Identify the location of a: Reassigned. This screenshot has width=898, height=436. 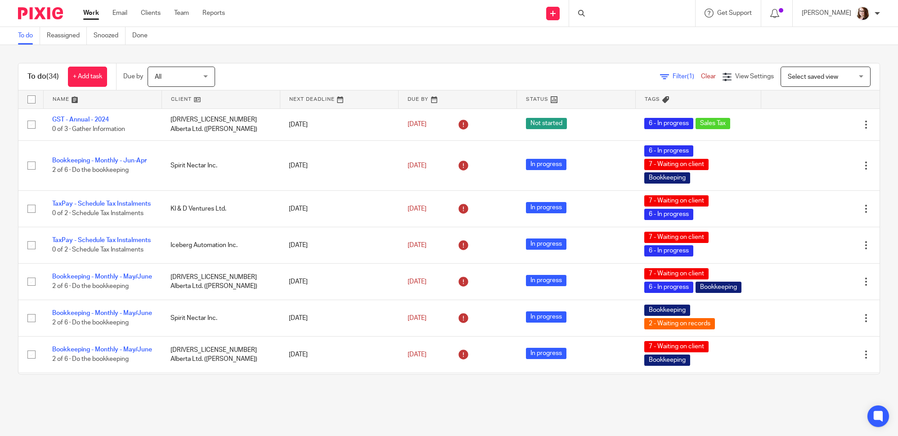
(67, 36).